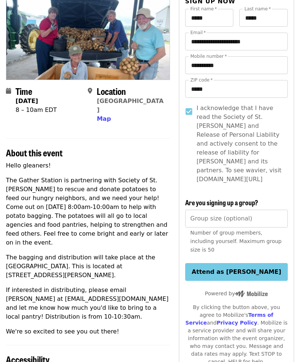 The width and height of the screenshot is (300, 362). Describe the element at coordinates (36, 110) in the screenshot. I see `div: 8 – 10am EDT` at that location.